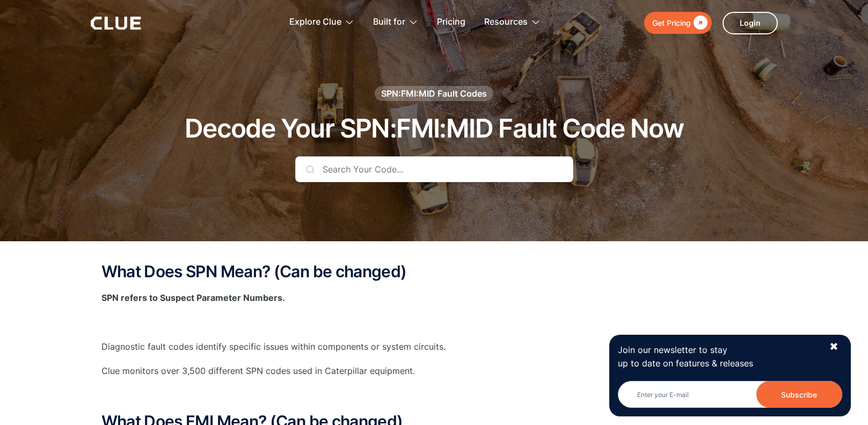 The width and height of the screenshot is (868, 425). What do you see at coordinates (434, 347) in the screenshot?
I see `p: Diagnostic fault codes identify specific issues within components or system circuits.` at bounding box center [434, 347].